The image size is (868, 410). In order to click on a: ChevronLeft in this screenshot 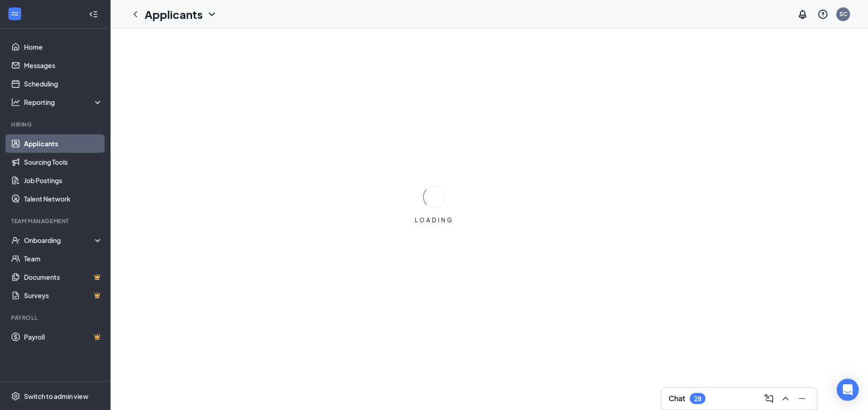, I will do `click(135, 14)`.